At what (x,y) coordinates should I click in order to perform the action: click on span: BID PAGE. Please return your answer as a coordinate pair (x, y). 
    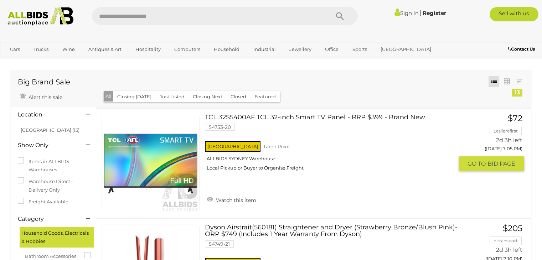
    Looking at the image, I should click on (501, 164).